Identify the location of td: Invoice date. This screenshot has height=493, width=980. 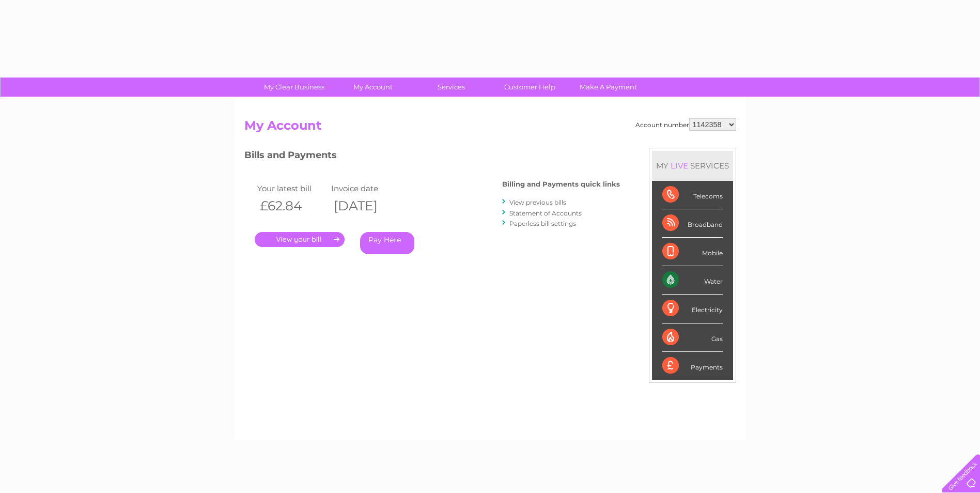
(366, 188).